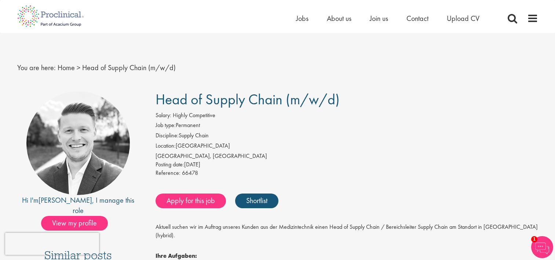  Describe the element at coordinates (302, 18) in the screenshot. I see `a: Jobs` at that location.